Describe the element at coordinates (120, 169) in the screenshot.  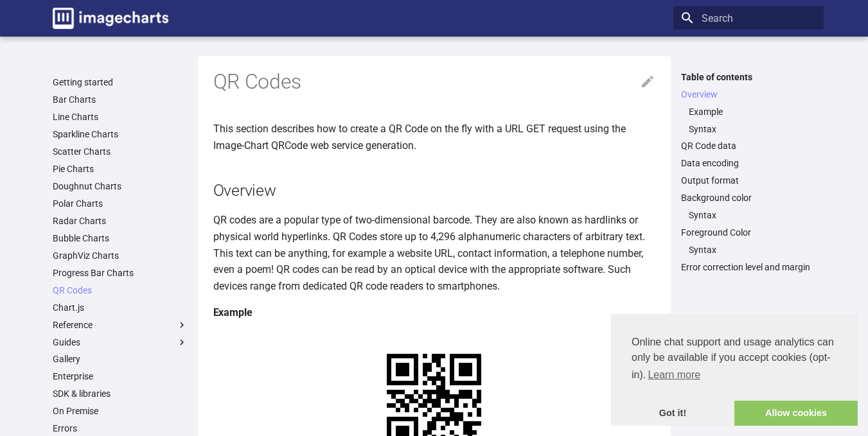
I see `a: Pie Charts` at that location.